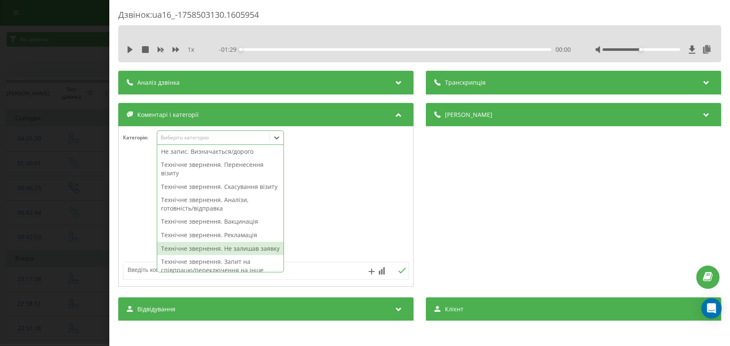 This screenshot has width=730, height=346. Describe the element at coordinates (220, 152) in the screenshot. I see `div: Не запис. Визначається/дорого` at that location.